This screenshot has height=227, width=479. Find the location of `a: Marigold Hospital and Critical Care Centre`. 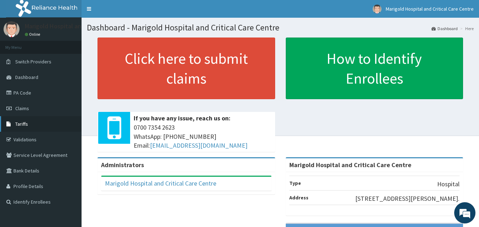

a: Marigold Hospital and Critical Care Centre is located at coordinates (160, 183).